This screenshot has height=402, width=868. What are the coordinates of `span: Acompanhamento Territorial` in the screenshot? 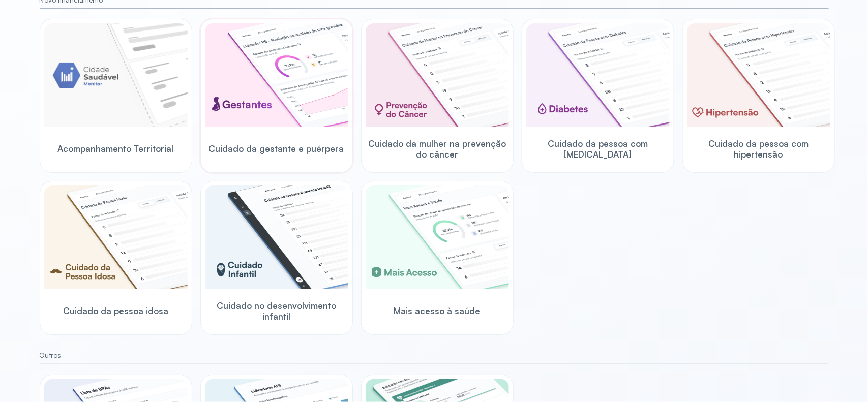 It's located at (116, 149).